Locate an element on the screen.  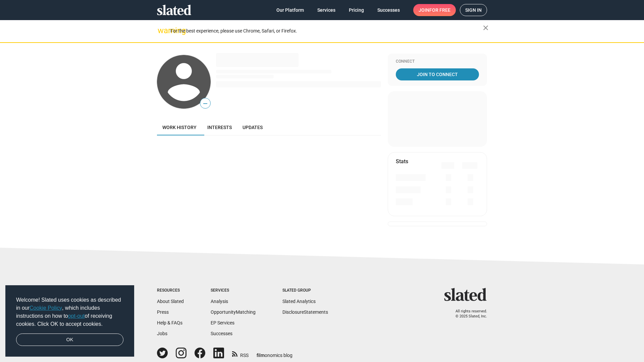
a: Our Platform is located at coordinates (290, 10).